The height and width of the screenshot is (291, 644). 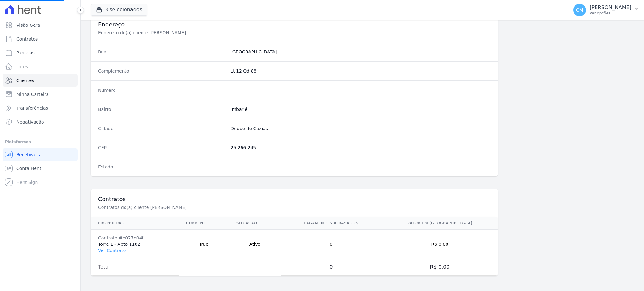 What do you see at coordinates (162, 167) in the screenshot?
I see `dt: Estado` at bounding box center [162, 167].